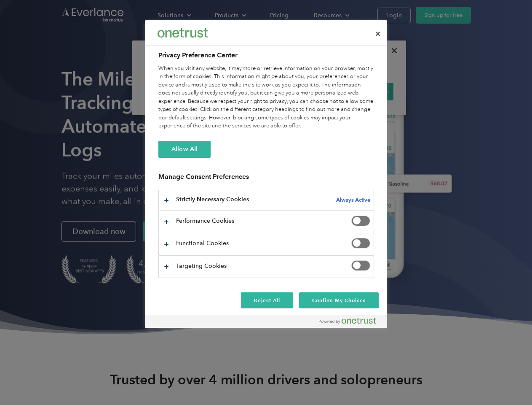  Describe the element at coordinates (339, 300) in the screenshot. I see `button: Confirm My Choices` at that location.